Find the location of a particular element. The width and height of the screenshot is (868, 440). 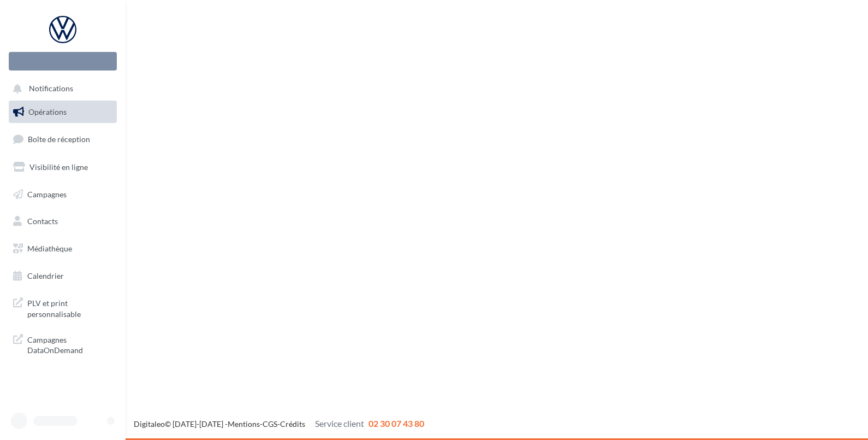

span: PLV et print personnalisable is located at coordinates (70, 307).